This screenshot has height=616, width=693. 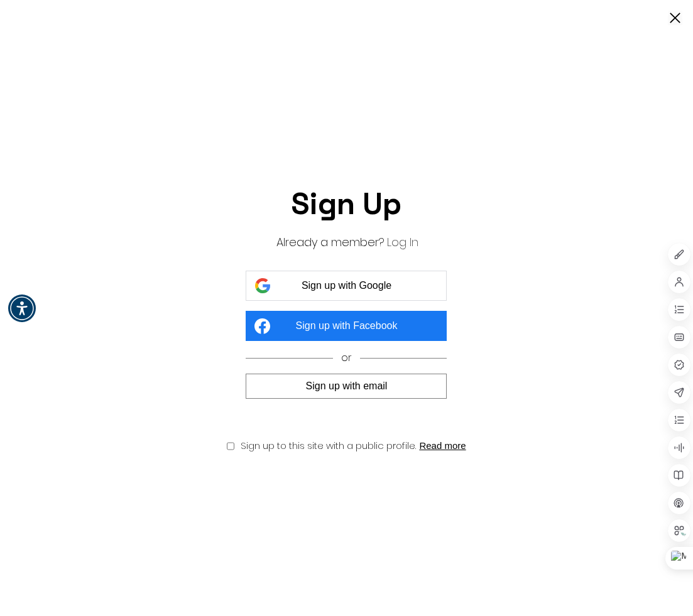 I want to click on label: Sign up to this site with a public profile., so click(x=321, y=445).